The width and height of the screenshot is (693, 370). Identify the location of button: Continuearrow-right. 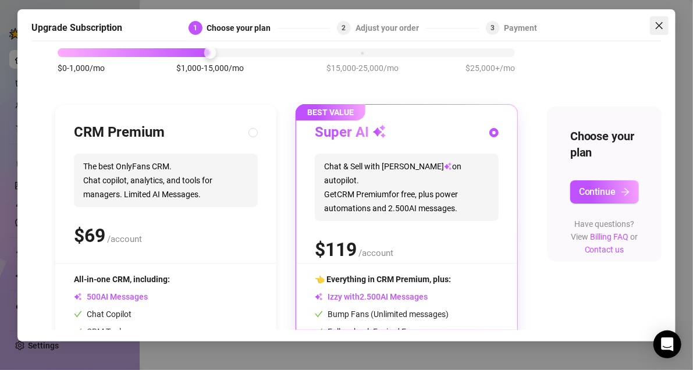
(604, 192).